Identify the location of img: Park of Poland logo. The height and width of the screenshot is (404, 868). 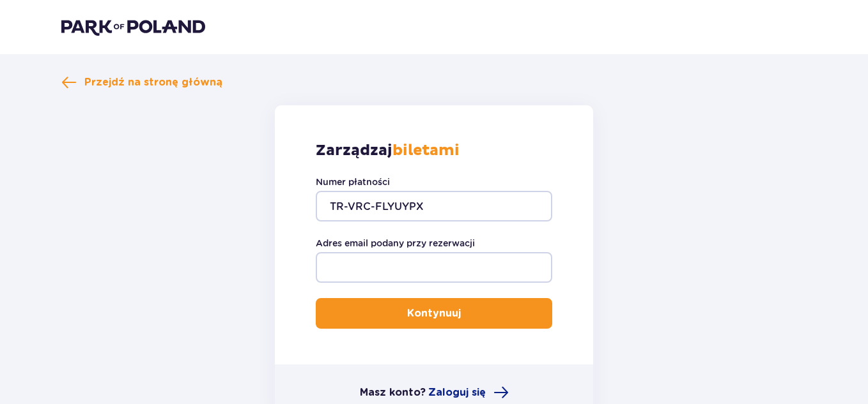
(133, 27).